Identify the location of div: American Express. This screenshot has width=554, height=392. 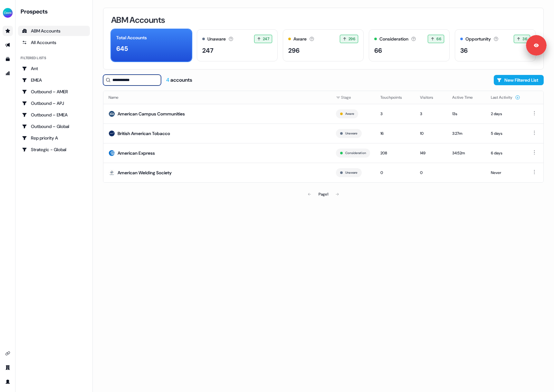
(136, 153).